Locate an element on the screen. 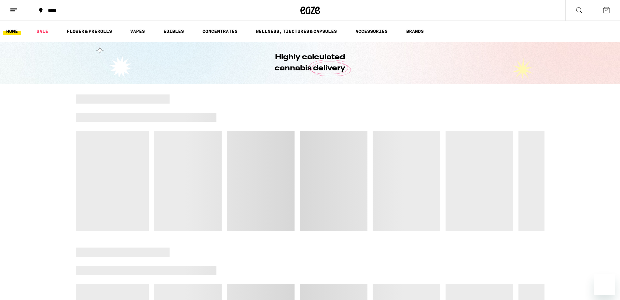  a: BRANDS is located at coordinates (415, 31).